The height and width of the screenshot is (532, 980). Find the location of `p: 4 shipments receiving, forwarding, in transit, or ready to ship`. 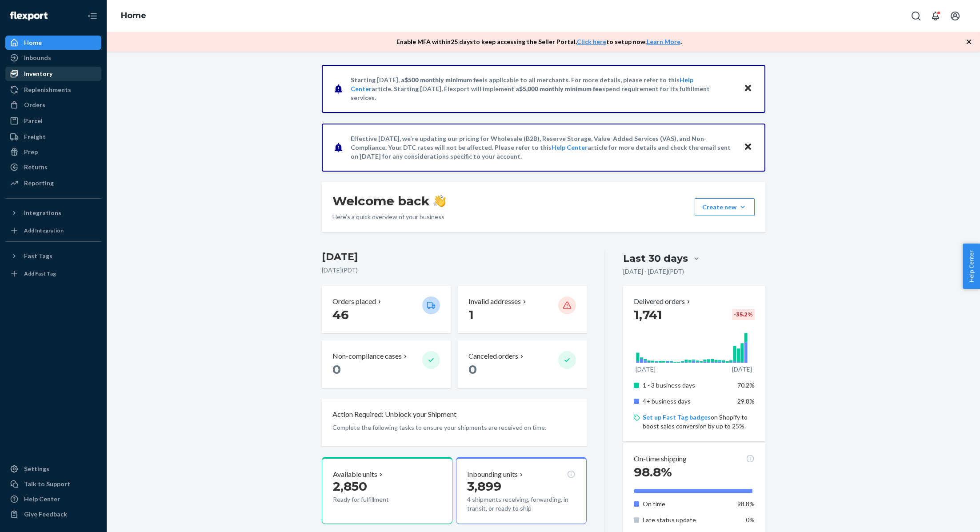

p: 4 shipments receiving, forwarding, in transit, or ready to ship is located at coordinates (521, 504).